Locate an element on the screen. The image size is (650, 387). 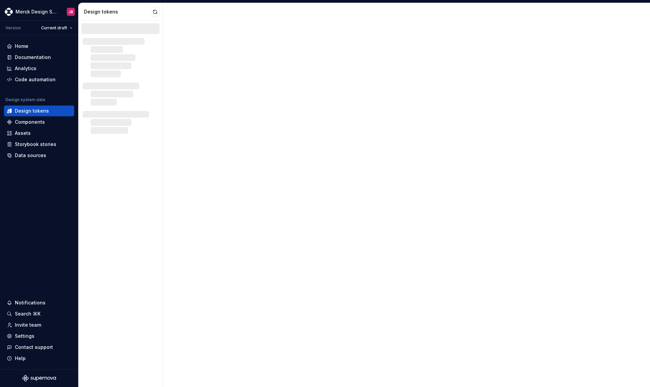
a: Design tokens is located at coordinates (39, 111).